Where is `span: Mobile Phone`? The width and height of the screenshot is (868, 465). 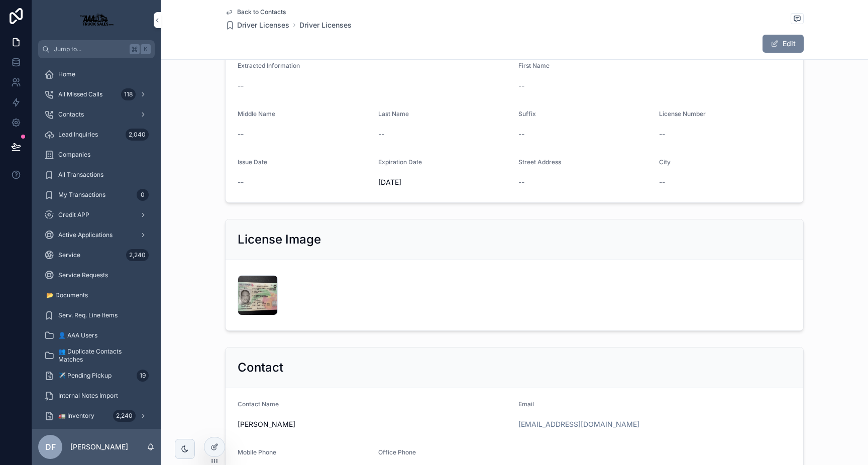 span: Mobile Phone is located at coordinates (257, 452).